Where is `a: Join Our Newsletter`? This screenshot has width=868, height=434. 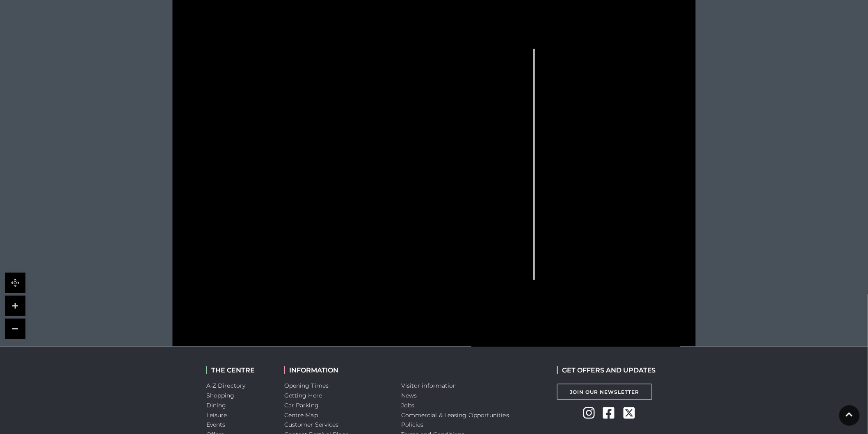 a: Join Our Newsletter is located at coordinates (604, 391).